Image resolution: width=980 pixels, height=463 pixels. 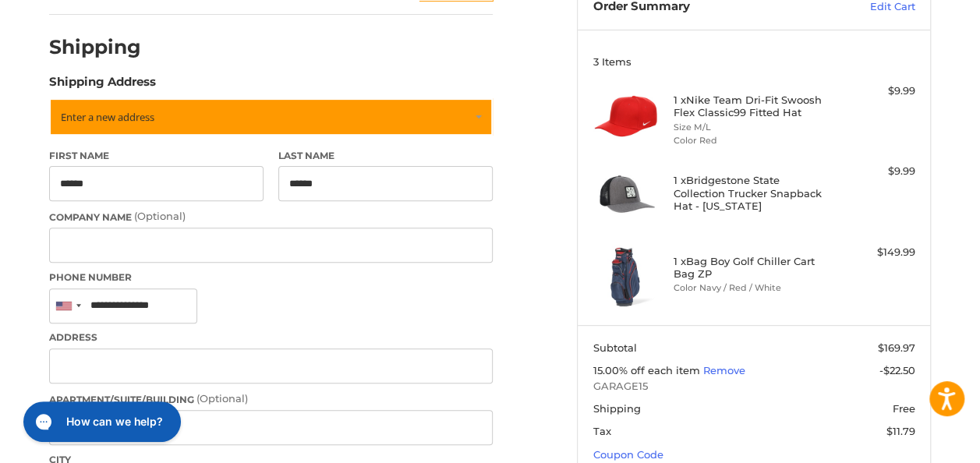 I want to click on span: Shipping, so click(x=617, y=409).